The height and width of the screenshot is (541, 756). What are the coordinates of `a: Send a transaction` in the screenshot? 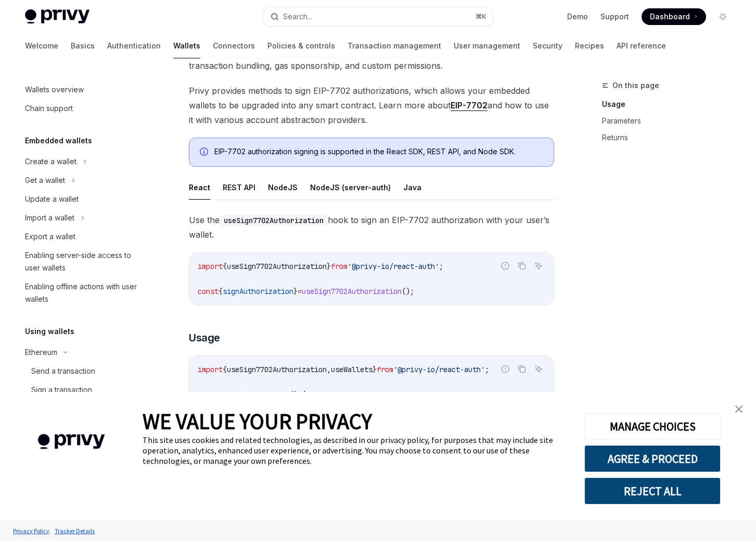 It's located at (84, 371).